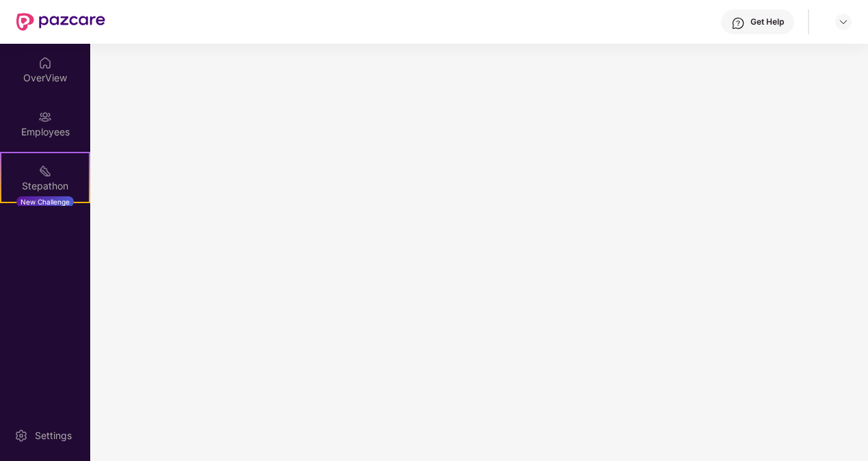 The width and height of the screenshot is (868, 461). I want to click on div: Stepathon, so click(45, 186).